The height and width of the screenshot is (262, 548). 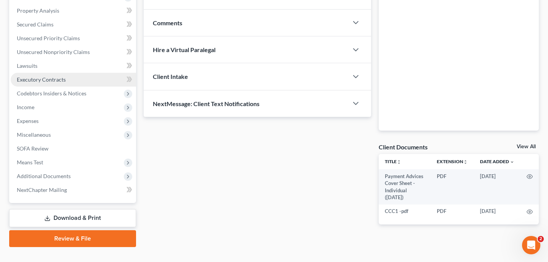 I want to click on a: Lawsuits, so click(x=73, y=66).